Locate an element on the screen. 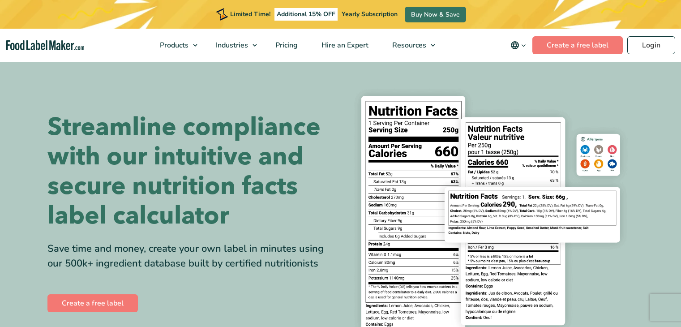 The height and width of the screenshot is (327, 681). a: Pricing is located at coordinates (286, 45).